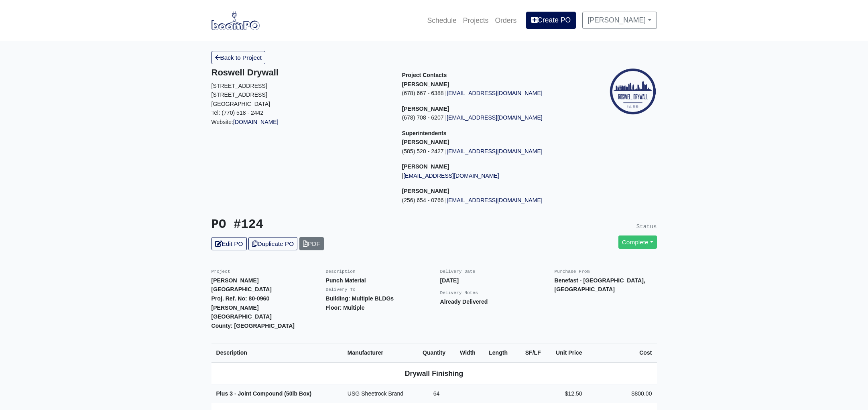  Describe the element at coordinates (505, 21) in the screenshot. I see `a: Orders` at that location.